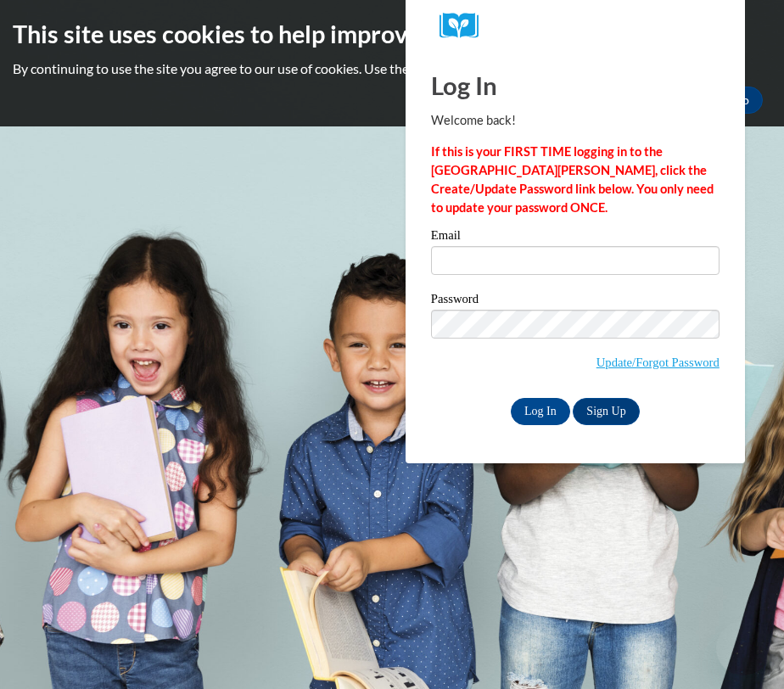  Describe the element at coordinates (575, 238) in the screenshot. I see `label: Email` at that location.